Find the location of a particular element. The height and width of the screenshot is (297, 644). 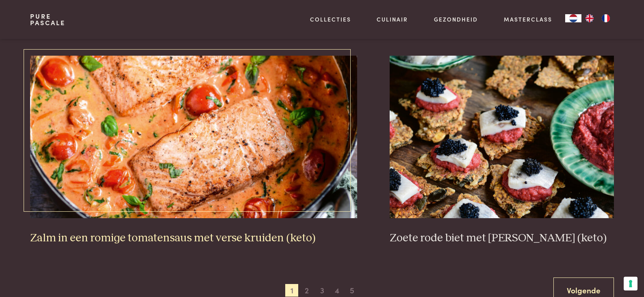

span: 1 is located at coordinates (292, 290).